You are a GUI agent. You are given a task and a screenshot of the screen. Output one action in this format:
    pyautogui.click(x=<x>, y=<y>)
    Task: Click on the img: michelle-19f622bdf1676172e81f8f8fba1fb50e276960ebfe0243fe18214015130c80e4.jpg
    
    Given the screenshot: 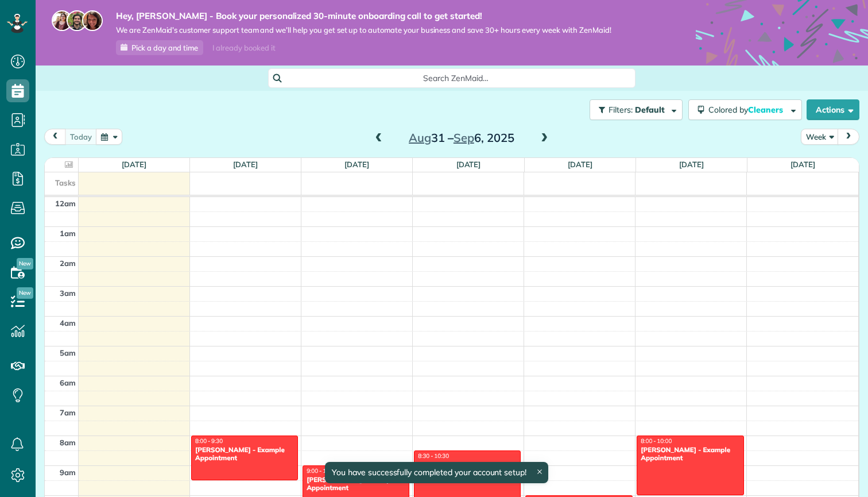 What is the action you would take?
    pyautogui.click(x=92, y=20)
    